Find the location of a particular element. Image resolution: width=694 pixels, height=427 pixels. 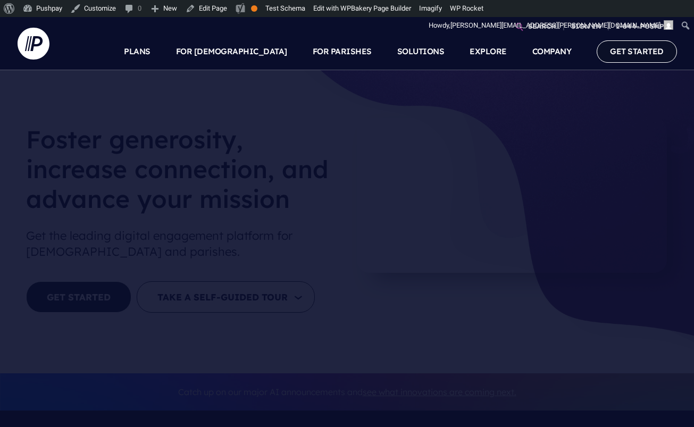

div: OK is located at coordinates (254, 9).